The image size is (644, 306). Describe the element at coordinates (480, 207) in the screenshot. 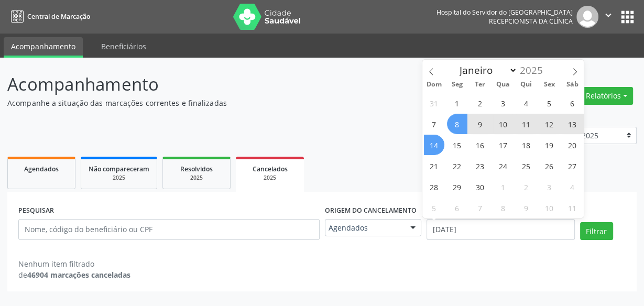

I see `span: Outubro 7, 2025` at that location.